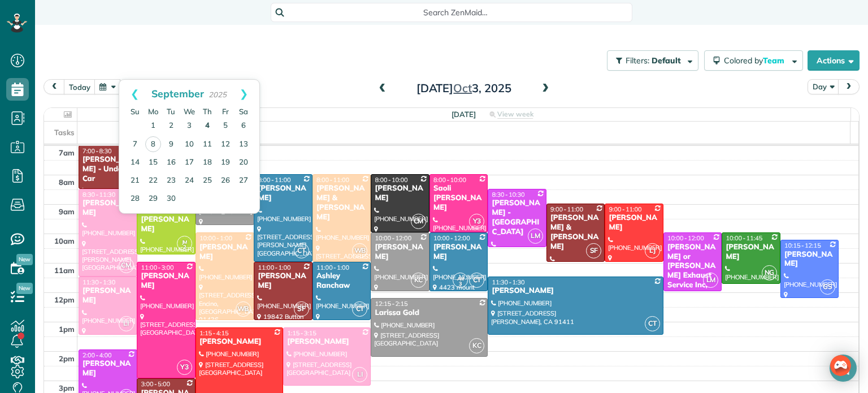 This screenshot has width=868, height=393. What do you see at coordinates (756, 61) in the screenshot?
I see `span: Colored by` at bounding box center [756, 61].